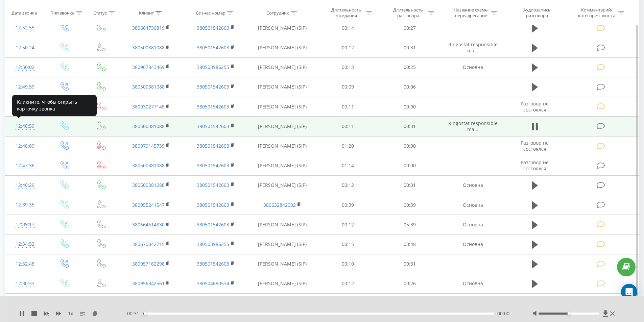 This screenshot has height=322, width=644. Describe the element at coordinates (348, 166) in the screenshot. I see `td: 01:14` at that location.